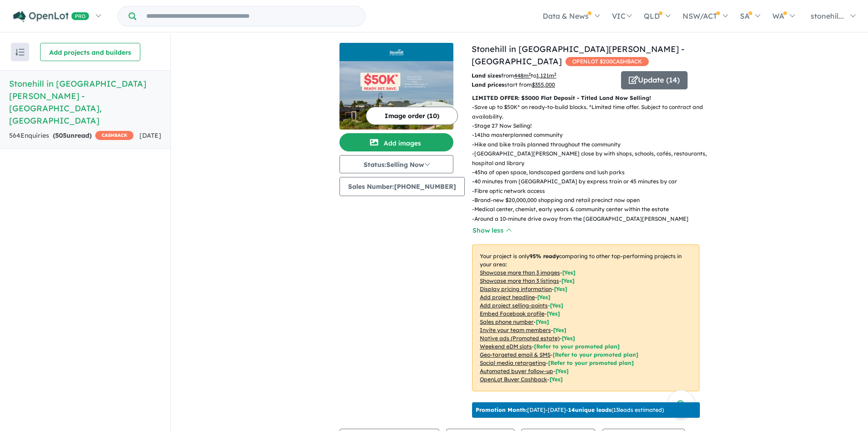 The width and height of the screenshot is (868, 431). Describe the element at coordinates (522, 75) in the screenshot. I see `u: 448 m` at that location.